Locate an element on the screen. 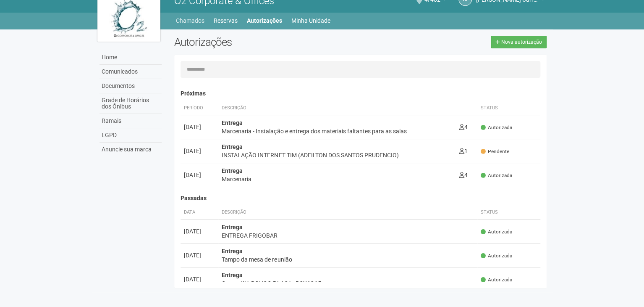  h4: Próximas is located at coordinates (360, 94).